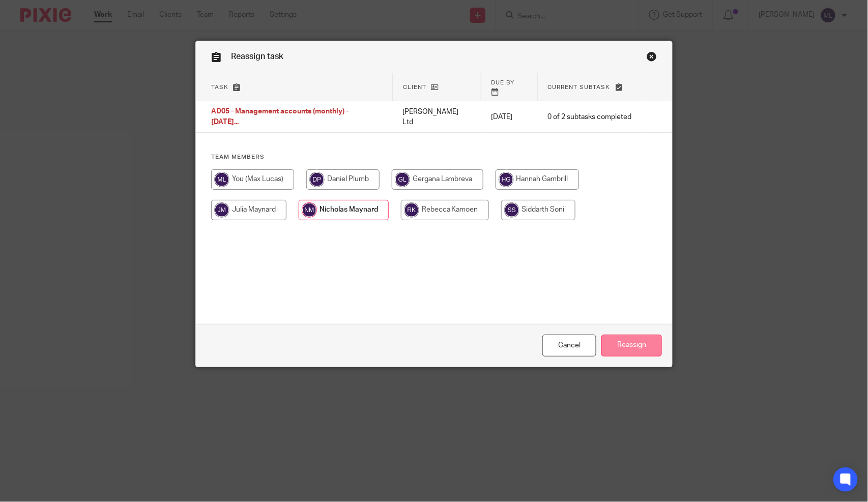 Image resolution: width=868 pixels, height=502 pixels. I want to click on span: Reassign task, so click(257, 56).